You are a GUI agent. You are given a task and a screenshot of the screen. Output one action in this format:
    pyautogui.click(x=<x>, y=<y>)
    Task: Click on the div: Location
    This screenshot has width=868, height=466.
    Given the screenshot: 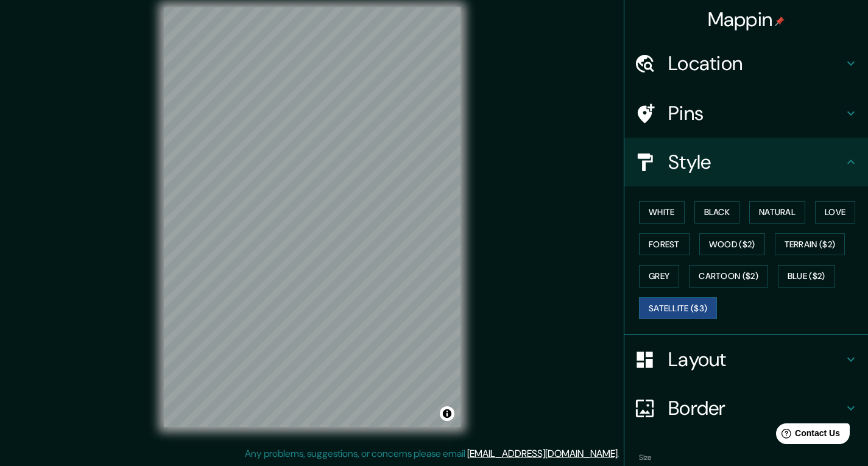 What is the action you would take?
    pyautogui.click(x=746, y=63)
    